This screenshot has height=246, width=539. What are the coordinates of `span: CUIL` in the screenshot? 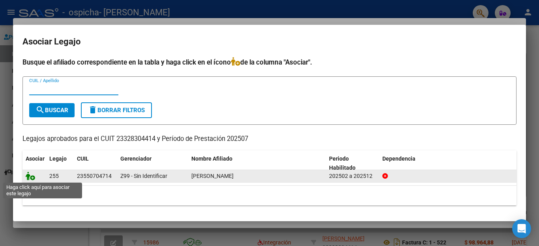 It's located at (83, 159).